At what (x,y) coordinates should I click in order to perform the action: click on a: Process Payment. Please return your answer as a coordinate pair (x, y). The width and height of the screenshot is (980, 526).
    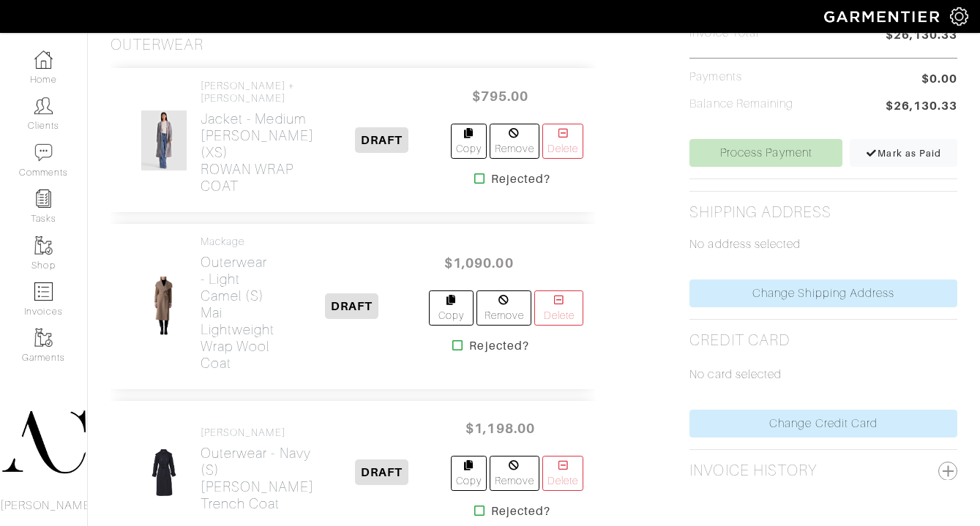
    Looking at the image, I should click on (766, 153).